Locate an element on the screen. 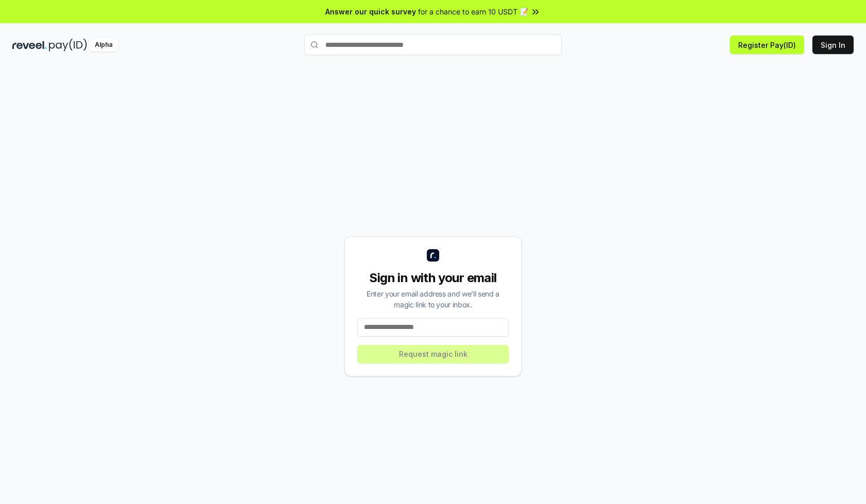 The image size is (866, 504). div: Enter your email address and we’ll send a magic link to your inbox. is located at coordinates (433, 299).